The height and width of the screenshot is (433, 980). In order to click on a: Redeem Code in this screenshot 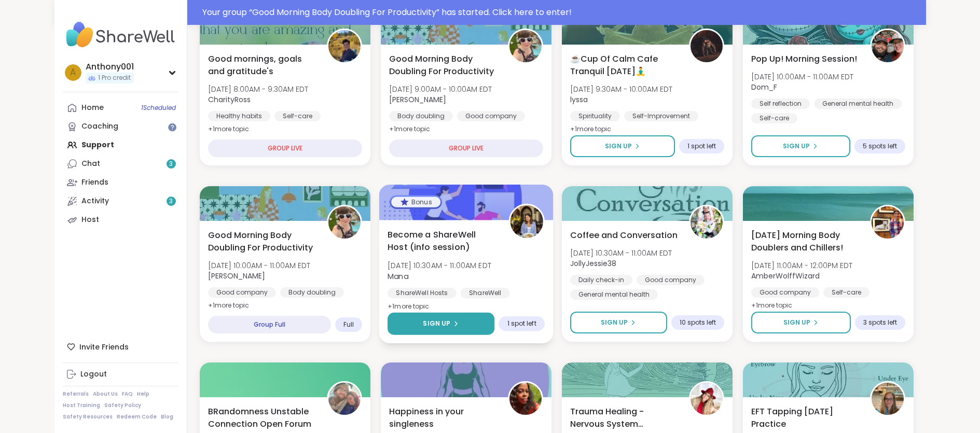, I will do `click(137, 417)`.